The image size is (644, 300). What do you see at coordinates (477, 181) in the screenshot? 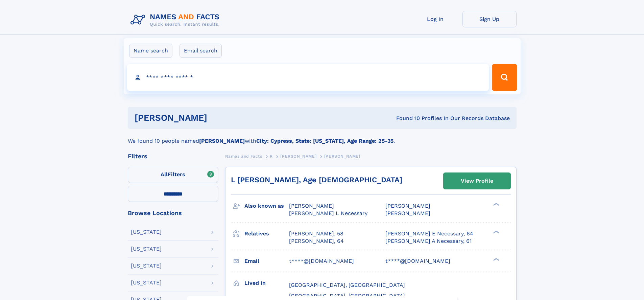
I see `div: View Profile` at bounding box center [477, 181].